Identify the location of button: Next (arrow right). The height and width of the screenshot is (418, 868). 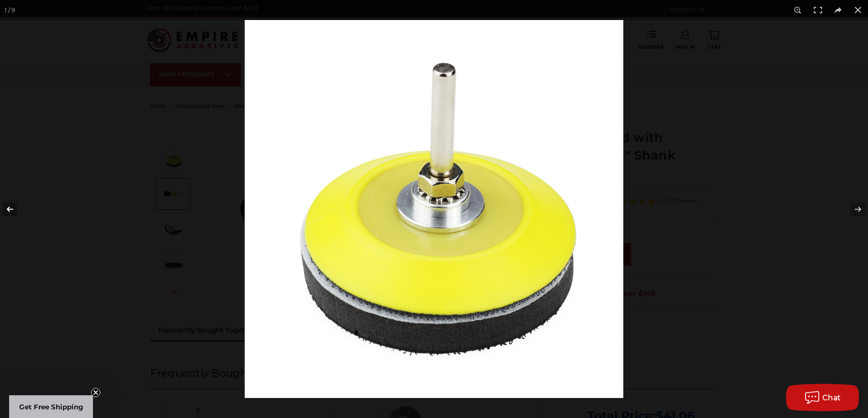
(852, 209).